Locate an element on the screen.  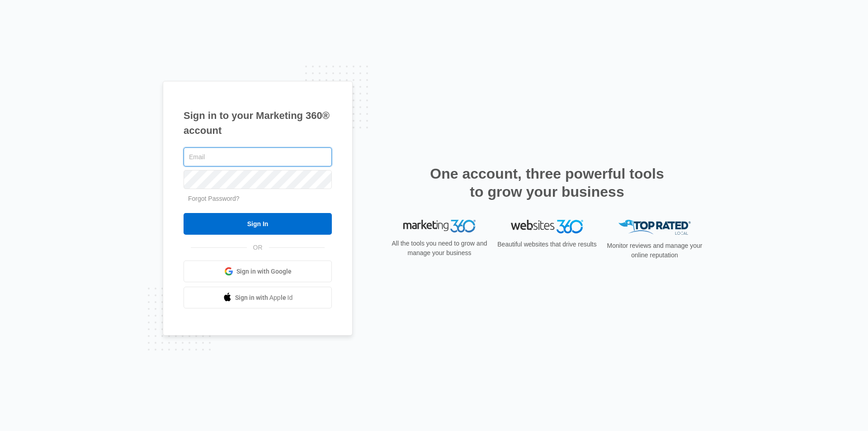
input: Sign In is located at coordinates (258, 224).